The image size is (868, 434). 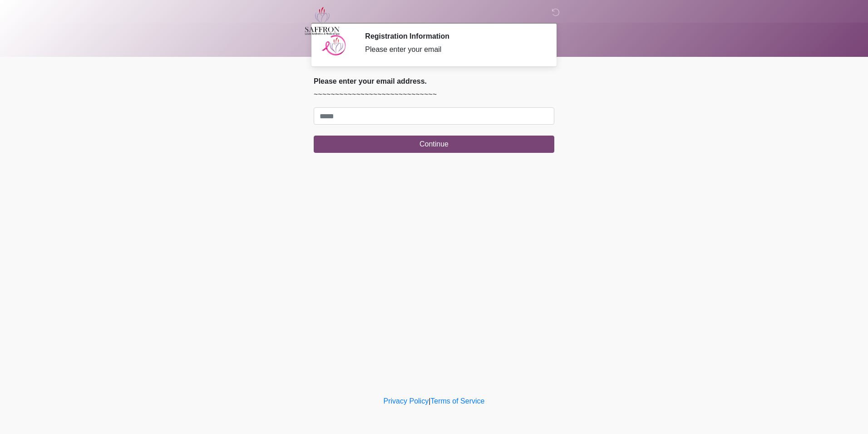 What do you see at coordinates (434, 144) in the screenshot?
I see `button: Continue` at bounding box center [434, 144].